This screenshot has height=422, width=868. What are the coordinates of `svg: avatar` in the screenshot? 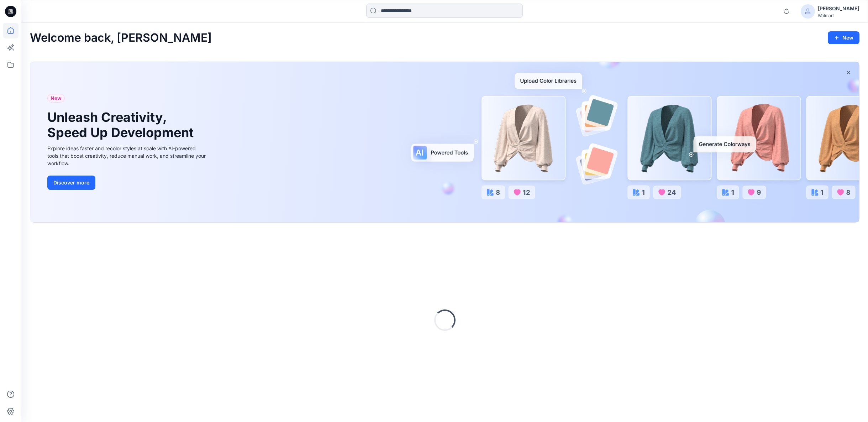 It's located at (808, 11).